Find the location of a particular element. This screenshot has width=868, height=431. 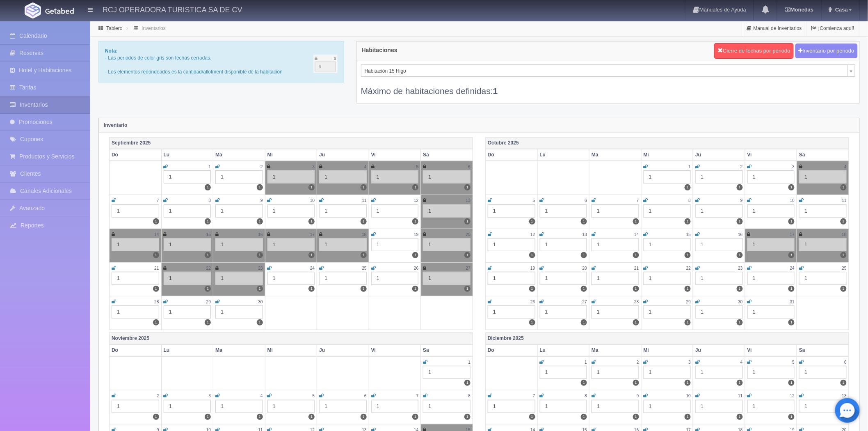

small: 6 is located at coordinates (366, 396).